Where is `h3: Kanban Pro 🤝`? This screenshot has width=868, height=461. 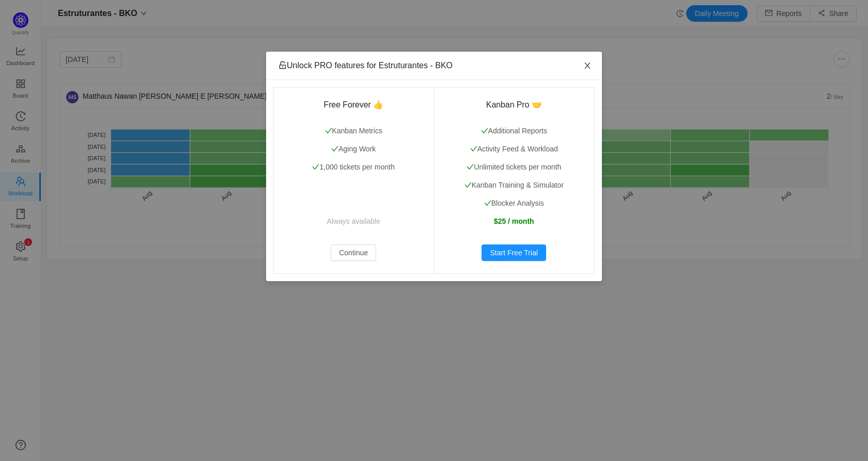
h3: Kanban Pro 🤝 is located at coordinates (514, 105).